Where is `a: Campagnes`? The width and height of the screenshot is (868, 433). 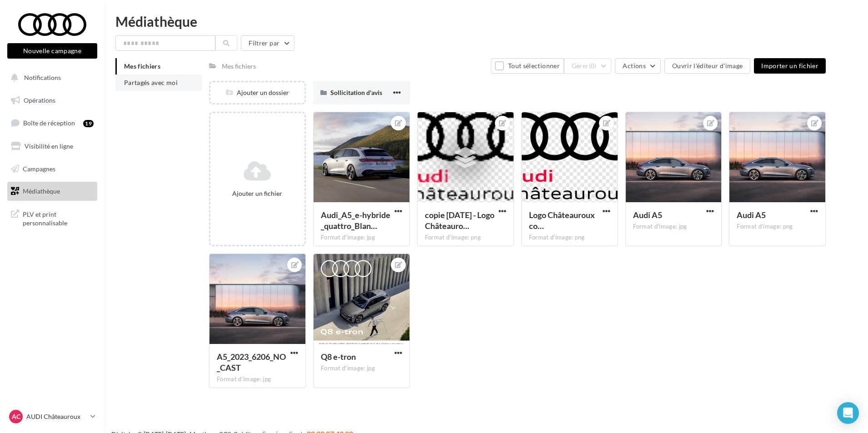
a: Campagnes is located at coordinates (52, 169).